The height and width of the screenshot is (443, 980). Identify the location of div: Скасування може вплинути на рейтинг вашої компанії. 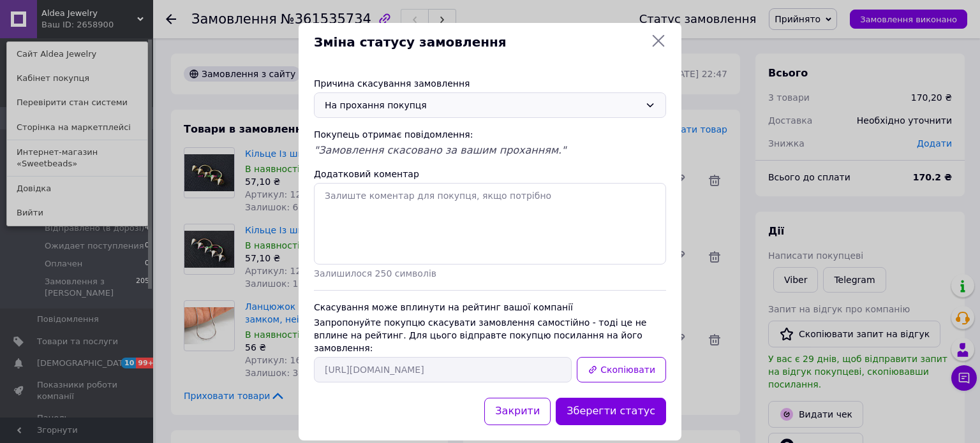
(490, 308).